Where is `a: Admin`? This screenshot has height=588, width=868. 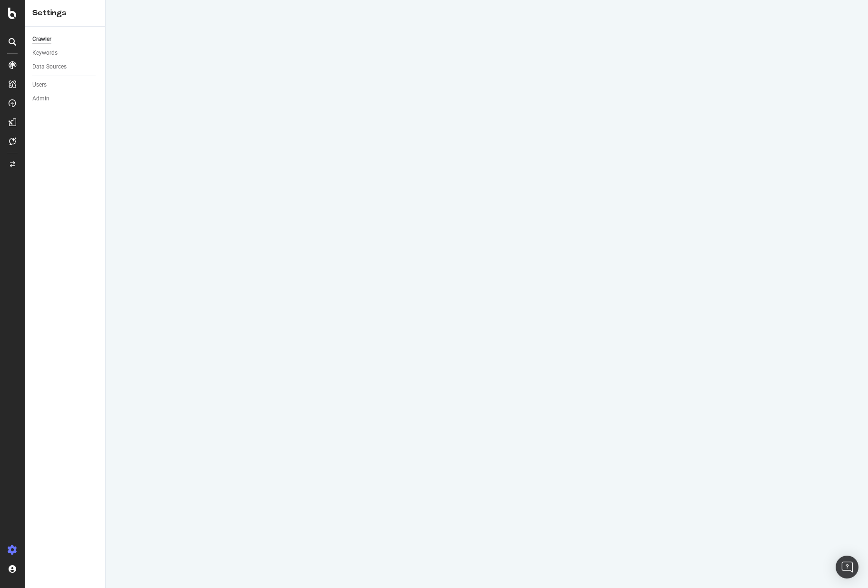 a: Admin is located at coordinates (65, 98).